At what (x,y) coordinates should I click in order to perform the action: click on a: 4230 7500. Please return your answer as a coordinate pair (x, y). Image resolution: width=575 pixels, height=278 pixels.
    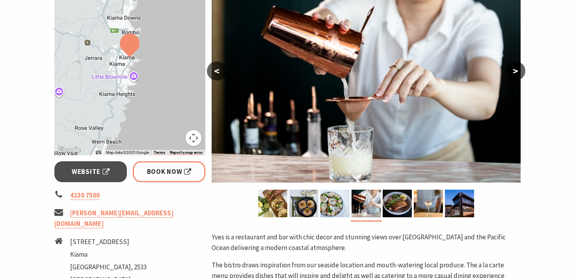
    Looking at the image, I should click on (85, 195).